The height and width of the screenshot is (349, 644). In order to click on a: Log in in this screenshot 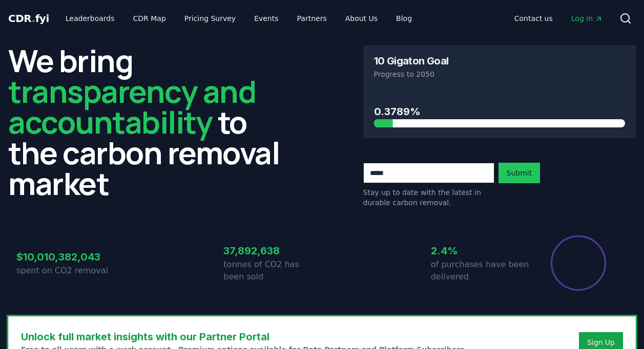, I will do `click(588, 19)`.